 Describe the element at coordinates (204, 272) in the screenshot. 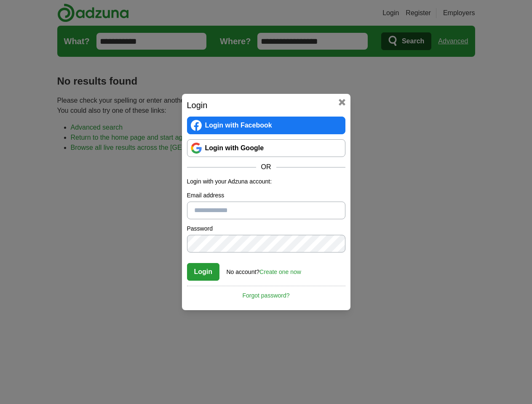

I see `button: Login` at that location.